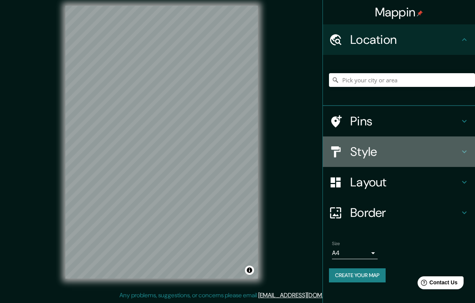  Describe the element at coordinates (405, 212) in the screenshot. I see `h4: Border` at that location.